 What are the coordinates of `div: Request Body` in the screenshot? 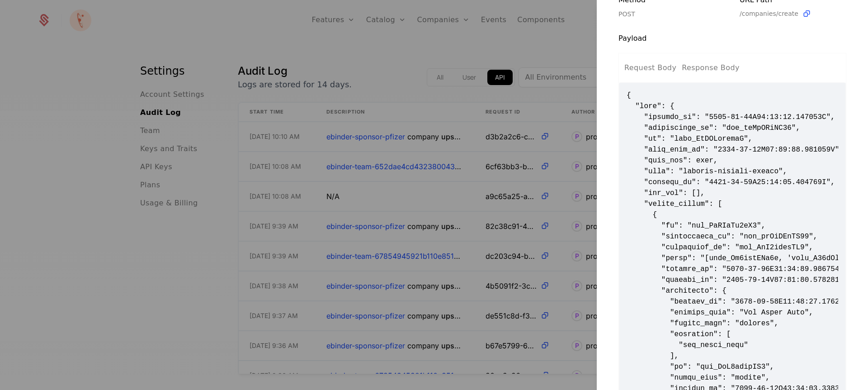 It's located at (650, 68).